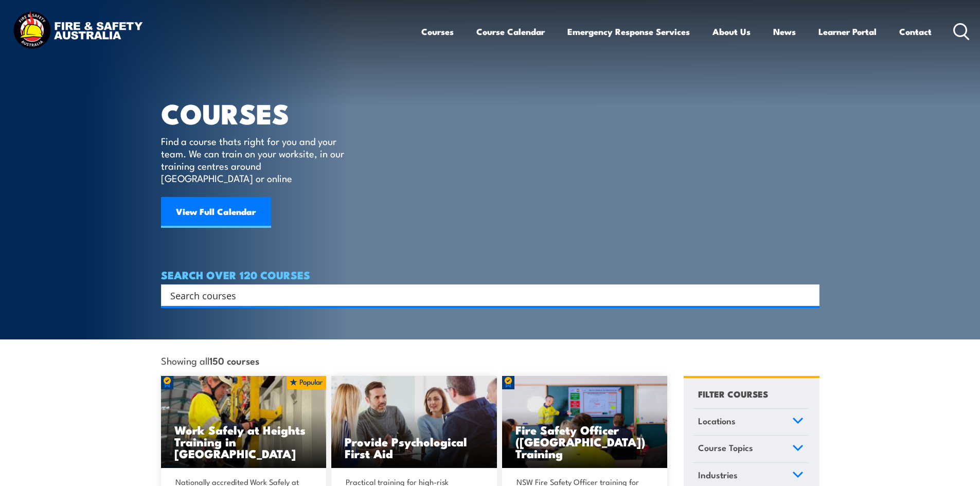 The height and width of the screenshot is (486, 980). What do you see at coordinates (490, 275) in the screenshot?
I see `h4: SEARCH OVER 120 COURSES` at bounding box center [490, 275].